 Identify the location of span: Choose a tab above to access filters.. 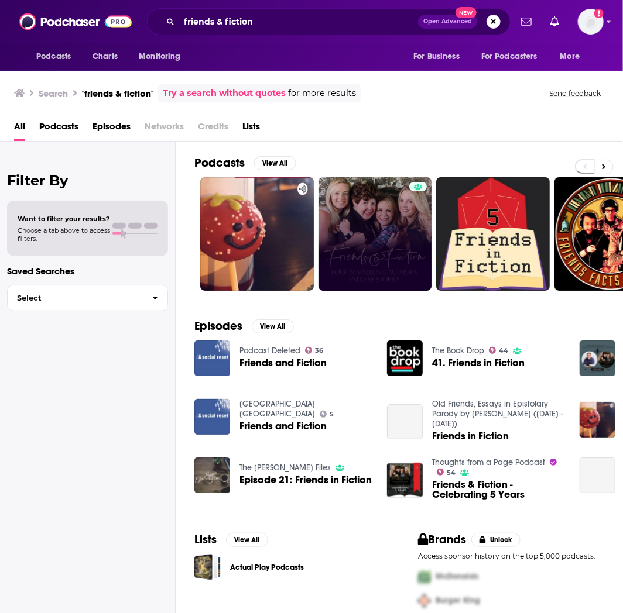
(64, 235).